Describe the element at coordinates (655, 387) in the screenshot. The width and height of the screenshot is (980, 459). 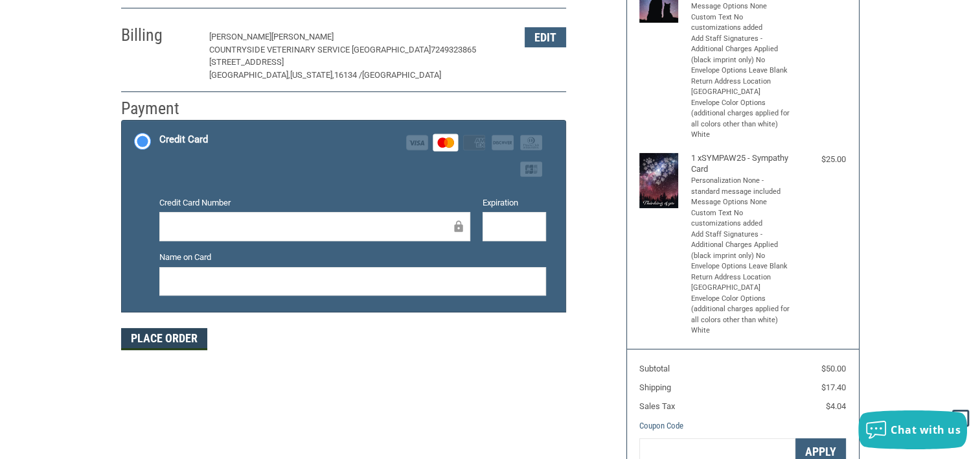
I see `span: Shipping` at that location.